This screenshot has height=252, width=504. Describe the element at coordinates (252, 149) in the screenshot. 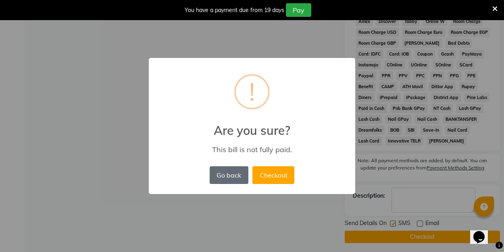

I see `div: This bill is not fully paid.` at that location.